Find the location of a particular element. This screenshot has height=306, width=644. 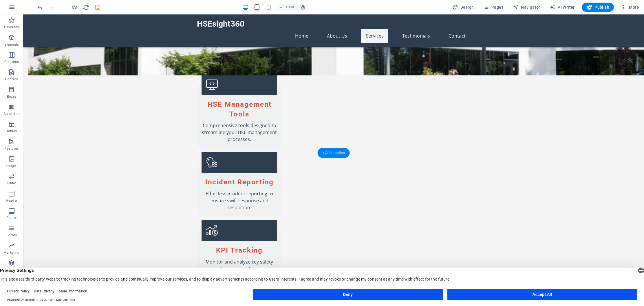

i: Undo: Delete elements (Ctrl+Z) is located at coordinates (40, 7).